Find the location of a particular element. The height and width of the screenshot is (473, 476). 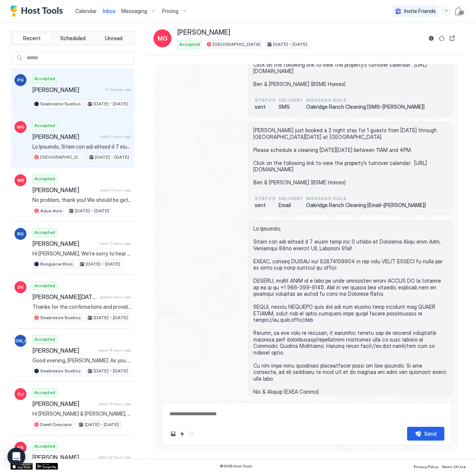

span: CJ is located at coordinates (20, 394).